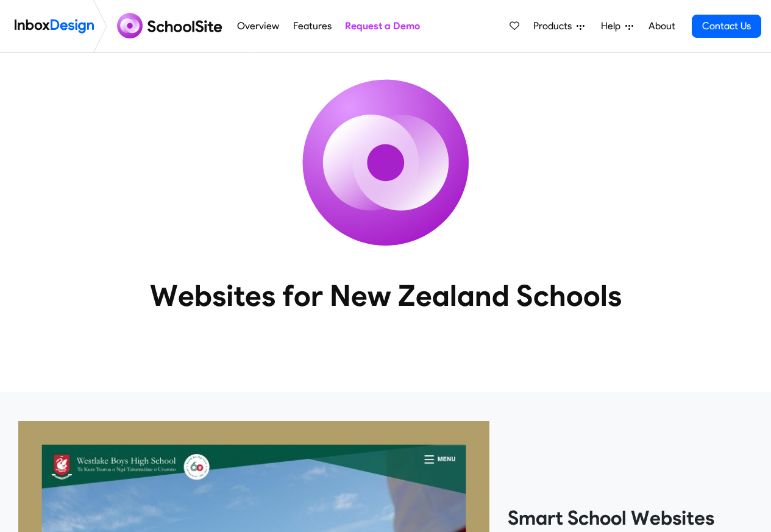 The width and height of the screenshot is (771, 532). Describe the element at coordinates (559, 26) in the screenshot. I see `a: Products` at that location.